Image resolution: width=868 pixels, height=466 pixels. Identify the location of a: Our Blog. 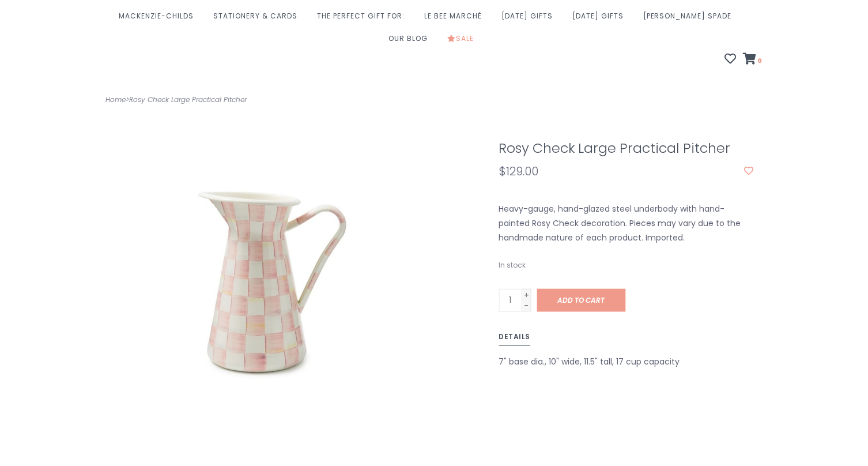
(411, 41).